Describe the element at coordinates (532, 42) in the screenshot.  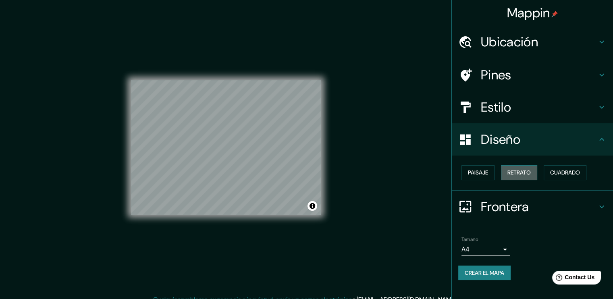
I see `div: Ubicación` at that location.